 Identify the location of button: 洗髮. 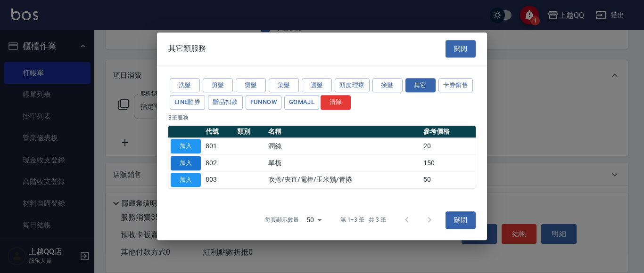
(185, 85).